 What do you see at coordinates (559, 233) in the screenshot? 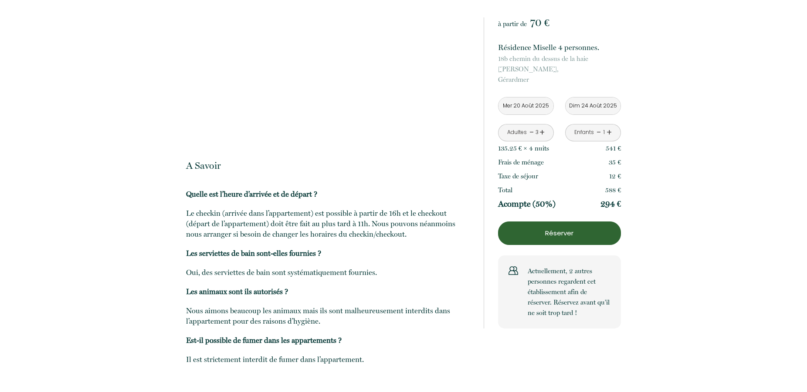
I see `button: Réserver` at bounding box center [559, 233].